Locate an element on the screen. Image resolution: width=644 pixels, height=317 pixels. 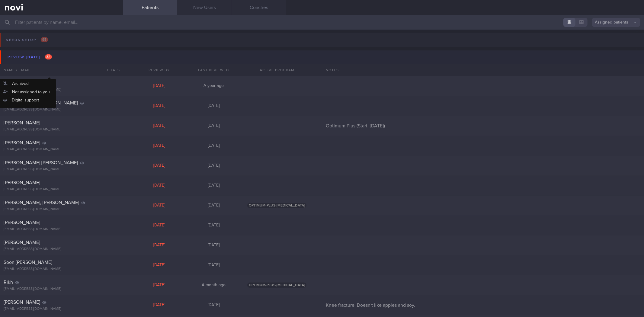
div: Review By is located at coordinates (159, 70).